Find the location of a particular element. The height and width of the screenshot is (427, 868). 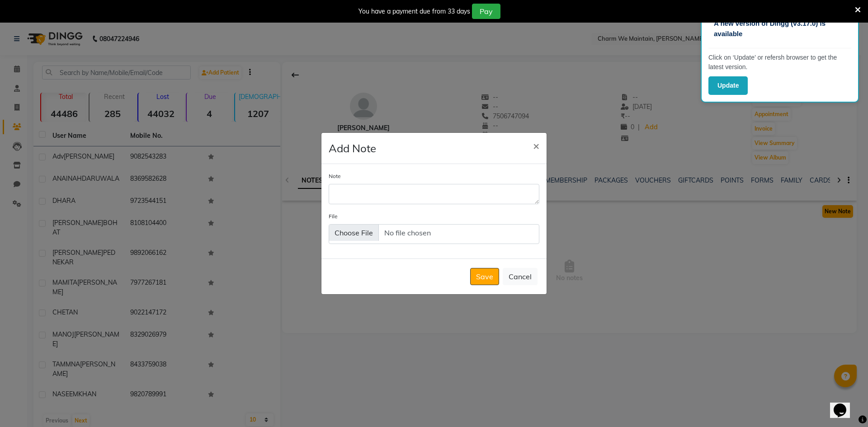

button: Update is located at coordinates (728, 85).